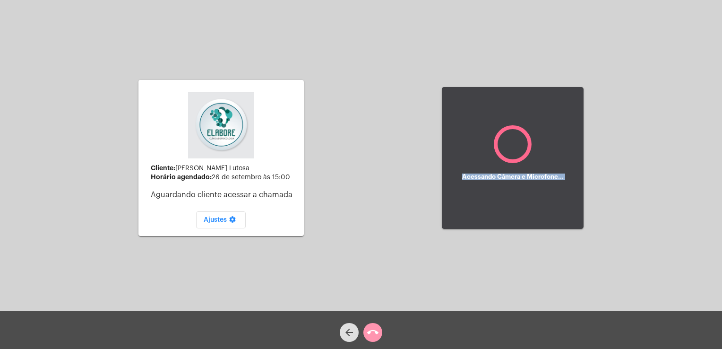  What do you see at coordinates (373, 332) in the screenshot?
I see `mat-icon: call_end` at bounding box center [373, 332].